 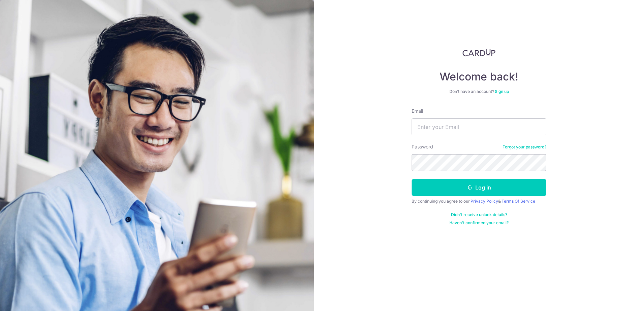 I want to click on div: By continuing you agree to our &, so click(x=479, y=201).